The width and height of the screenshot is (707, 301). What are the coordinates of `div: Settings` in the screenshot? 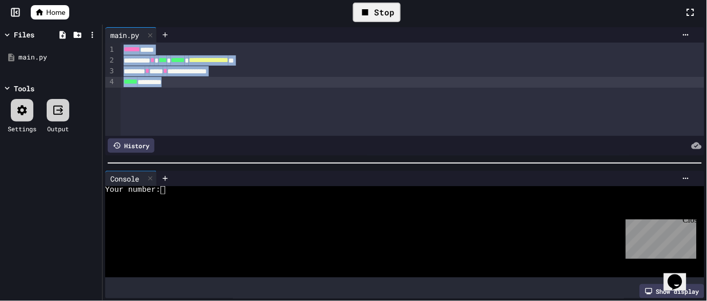 It's located at (22, 129).